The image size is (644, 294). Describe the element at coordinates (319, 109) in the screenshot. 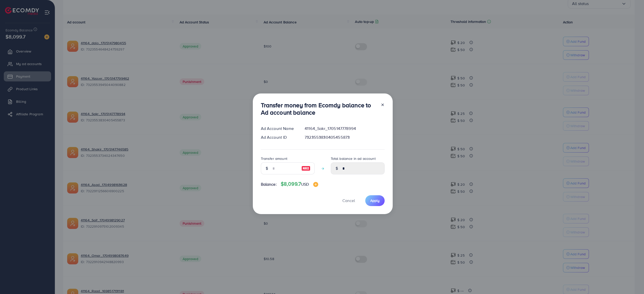

I see `h3: Transfer money from Ecomdy balance to Ad account balance` at that location.